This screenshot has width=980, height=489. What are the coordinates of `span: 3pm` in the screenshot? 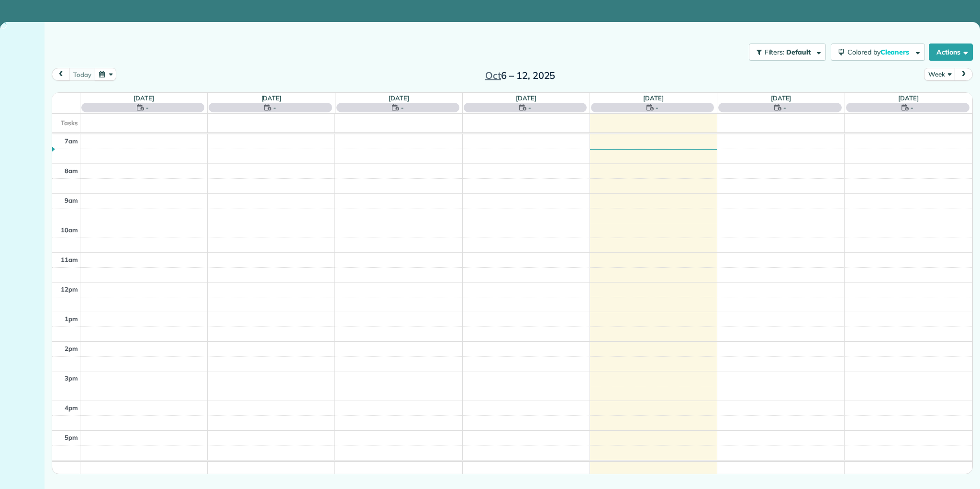 It's located at (71, 378).